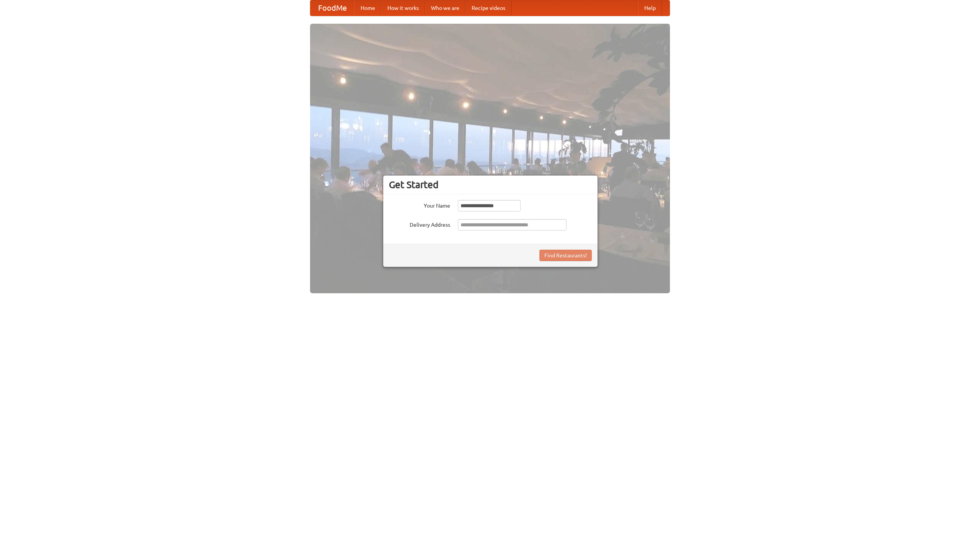  What do you see at coordinates (333, 8) in the screenshot?
I see `a: FoodMe` at bounding box center [333, 8].